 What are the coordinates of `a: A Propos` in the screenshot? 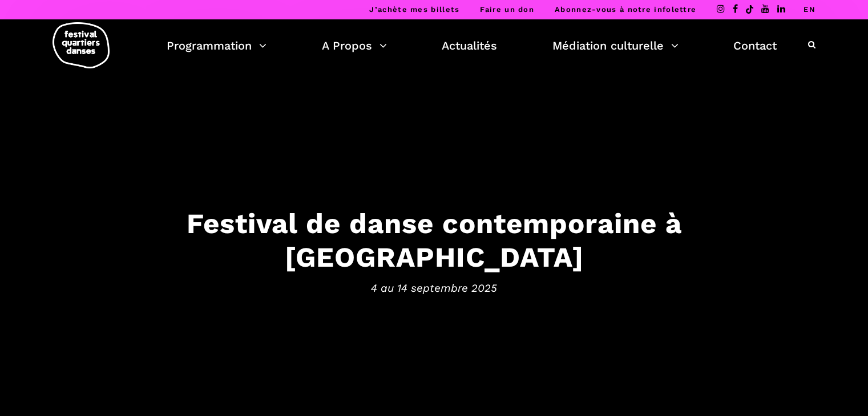 It's located at (354, 46).